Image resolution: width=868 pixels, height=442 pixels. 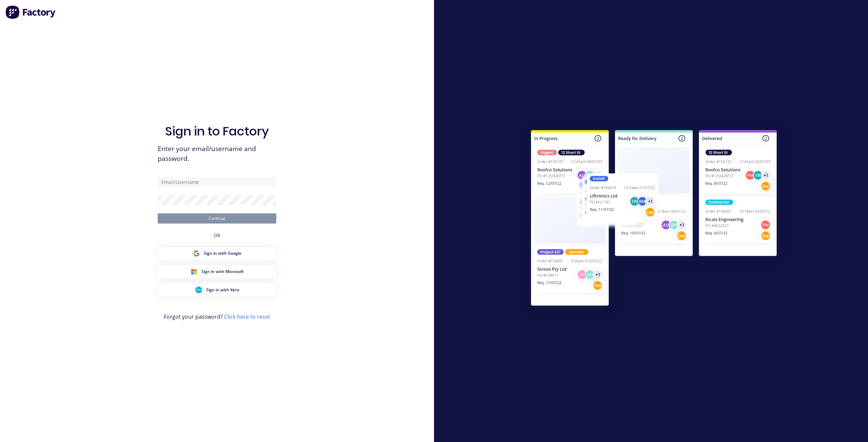 I want to click on img: Google Sign in, so click(x=196, y=253).